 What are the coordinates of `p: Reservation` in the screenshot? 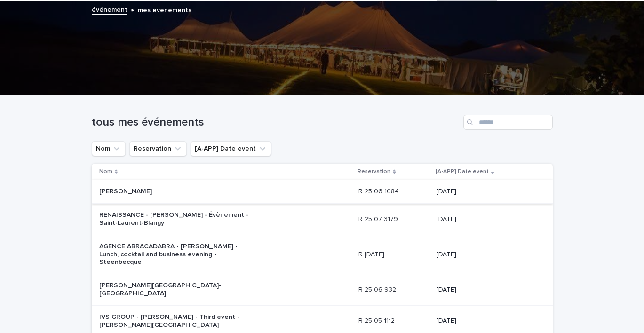 It's located at (374, 172).